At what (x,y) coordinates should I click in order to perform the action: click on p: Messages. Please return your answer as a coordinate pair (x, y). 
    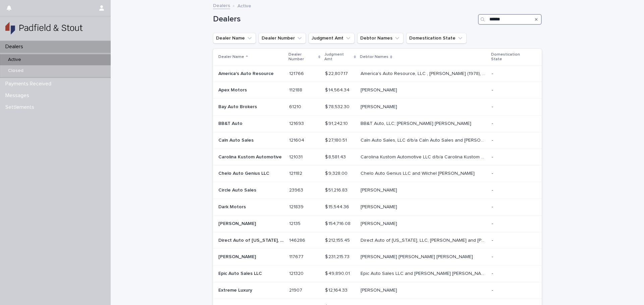
    Looking at the image, I should click on (18, 96).